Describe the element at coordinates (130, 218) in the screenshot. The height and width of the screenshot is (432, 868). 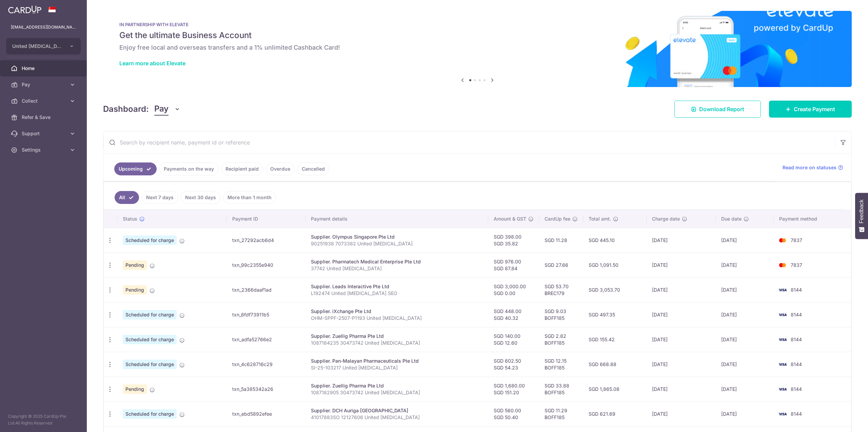
I see `span: Status` at that location.